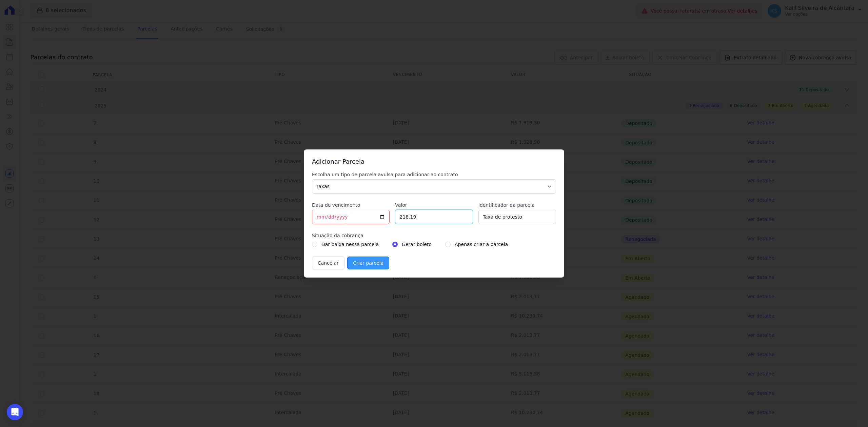 This screenshot has height=427, width=868. What do you see at coordinates (350, 244) in the screenshot?
I see `label: Dar baixa nessa parcela` at bounding box center [350, 244].